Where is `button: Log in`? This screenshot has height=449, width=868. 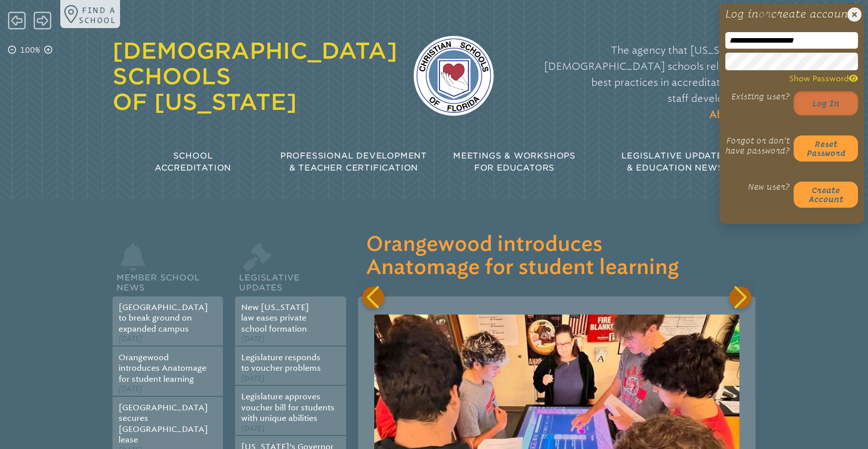
button: Log in is located at coordinates (826, 103).